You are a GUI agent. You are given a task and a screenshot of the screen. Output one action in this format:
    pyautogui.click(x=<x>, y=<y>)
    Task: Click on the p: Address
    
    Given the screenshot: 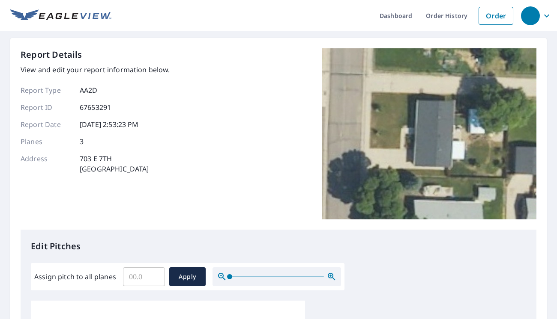 What is the action you would take?
    pyautogui.click(x=46, y=164)
    